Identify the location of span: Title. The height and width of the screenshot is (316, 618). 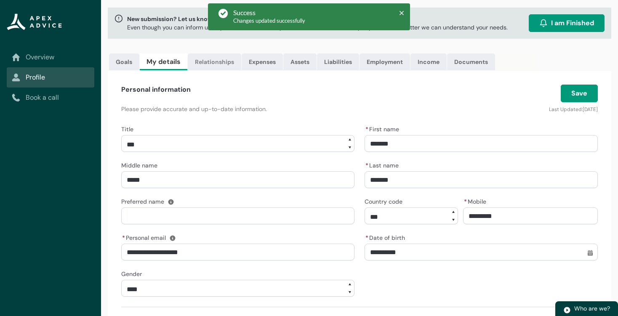
(127, 129).